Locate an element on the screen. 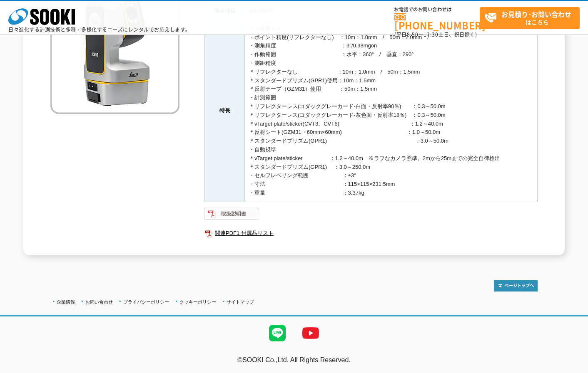  a: お見積り･お問い合わせはこちら is located at coordinates (529, 18).